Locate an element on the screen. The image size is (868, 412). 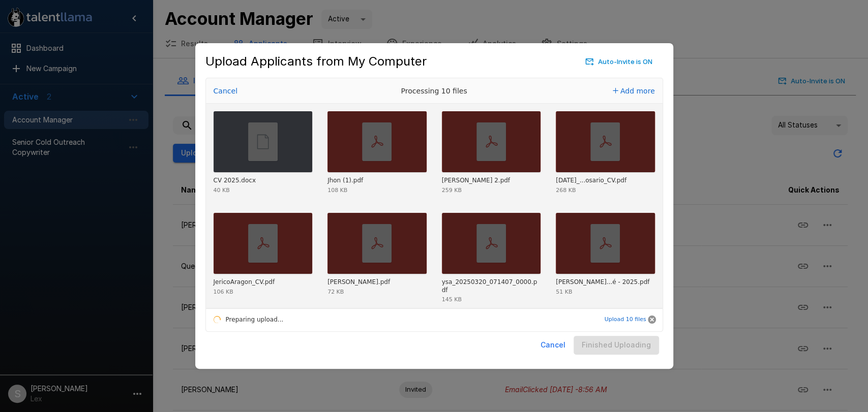
div: Necor, Christopher 2.pdf is located at coordinates (476, 181).